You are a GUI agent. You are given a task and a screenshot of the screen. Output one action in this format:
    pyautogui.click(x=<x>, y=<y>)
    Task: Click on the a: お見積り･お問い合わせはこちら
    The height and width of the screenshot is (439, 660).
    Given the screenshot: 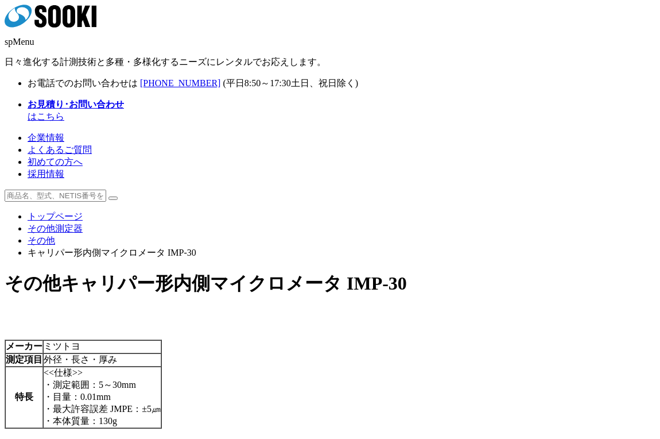 What is the action you would take?
    pyautogui.click(x=76, y=110)
    